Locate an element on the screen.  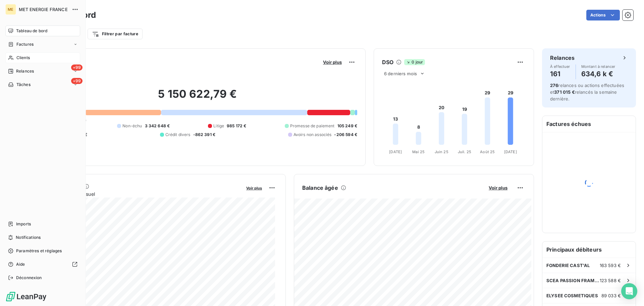
h4: 161 is located at coordinates (560, 74).